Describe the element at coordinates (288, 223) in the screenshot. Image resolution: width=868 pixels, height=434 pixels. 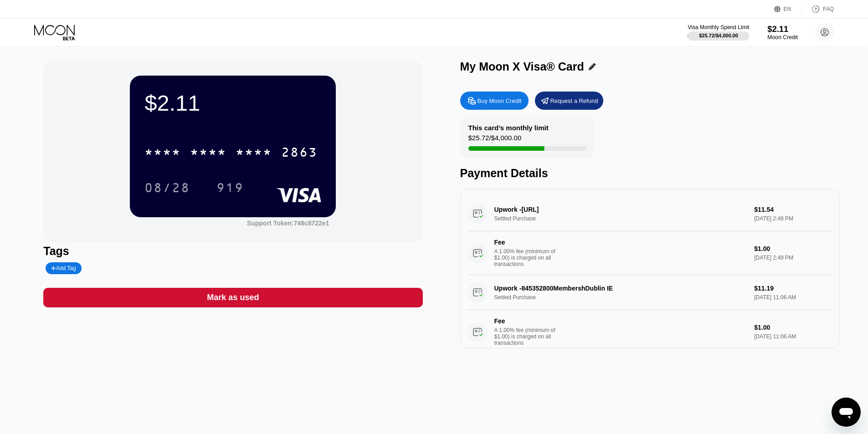
I see `div: Support Token: 748c8722e1` at that location.